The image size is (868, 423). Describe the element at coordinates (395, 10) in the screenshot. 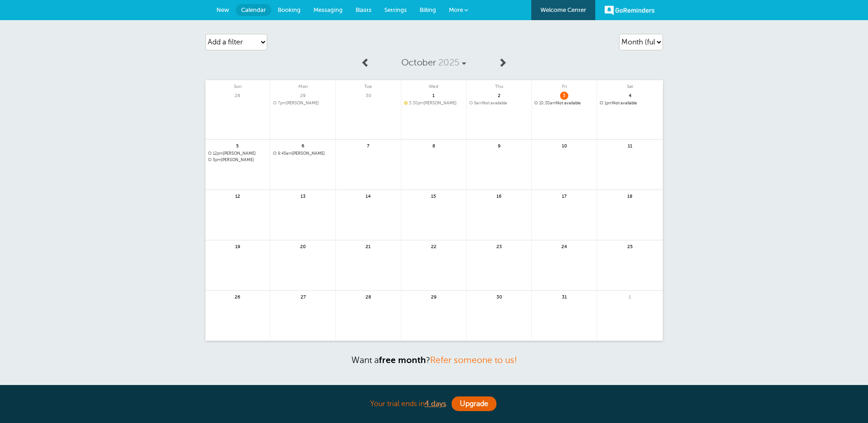

I see `span: Settings` at that location.